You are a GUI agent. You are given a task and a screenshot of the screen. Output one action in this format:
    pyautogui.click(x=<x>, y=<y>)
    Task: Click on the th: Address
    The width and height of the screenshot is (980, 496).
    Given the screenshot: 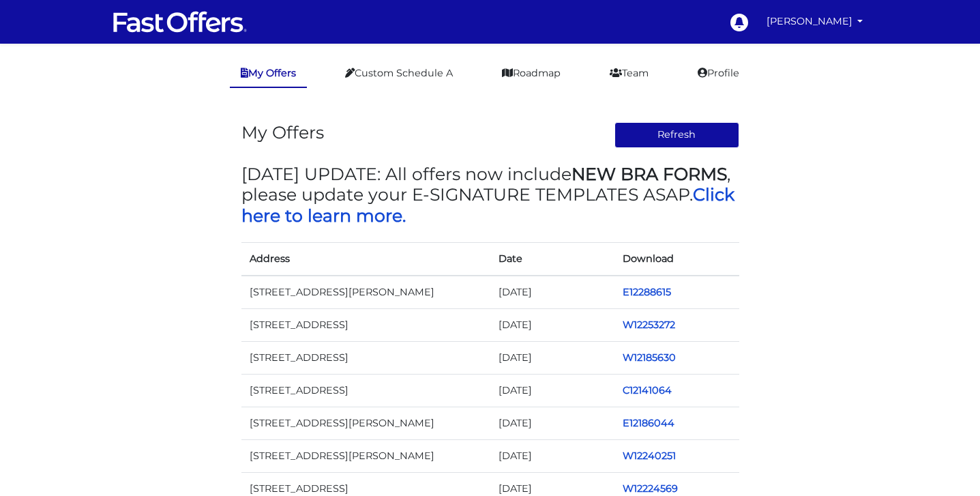 What is the action you would take?
    pyautogui.click(x=365, y=259)
    